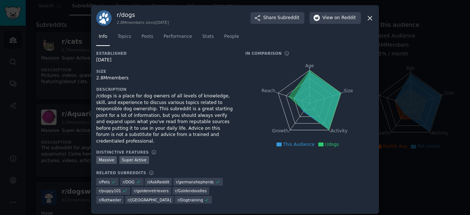 This screenshot has height=215, width=470. I want to click on a: Info, so click(103, 38).